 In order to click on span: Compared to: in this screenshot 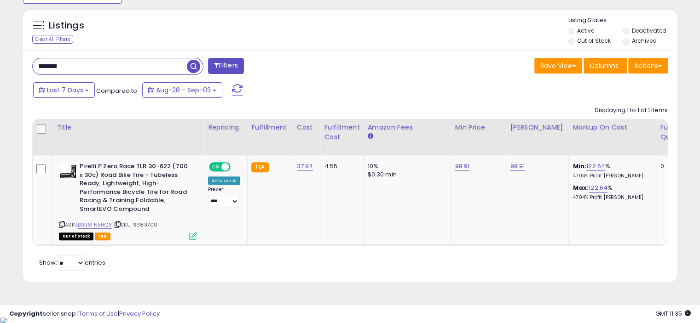, I will do `click(117, 91)`.